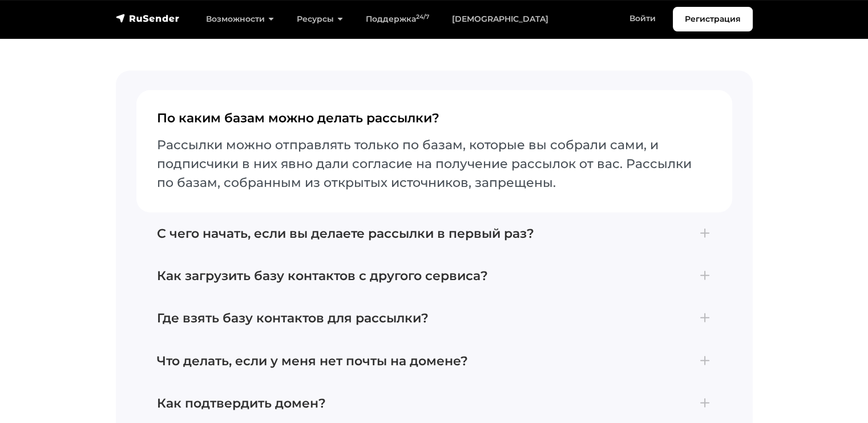 The image size is (868, 423). Describe the element at coordinates (434, 123) in the screenshot. I see `h4: По каким базам можно делать рассылки?` at that location.